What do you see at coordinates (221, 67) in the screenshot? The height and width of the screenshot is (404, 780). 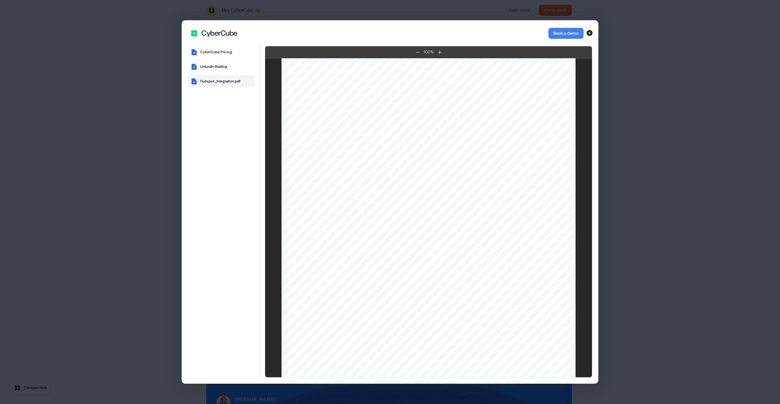 I see `button: LinkedIn Bidding` at bounding box center [221, 67].